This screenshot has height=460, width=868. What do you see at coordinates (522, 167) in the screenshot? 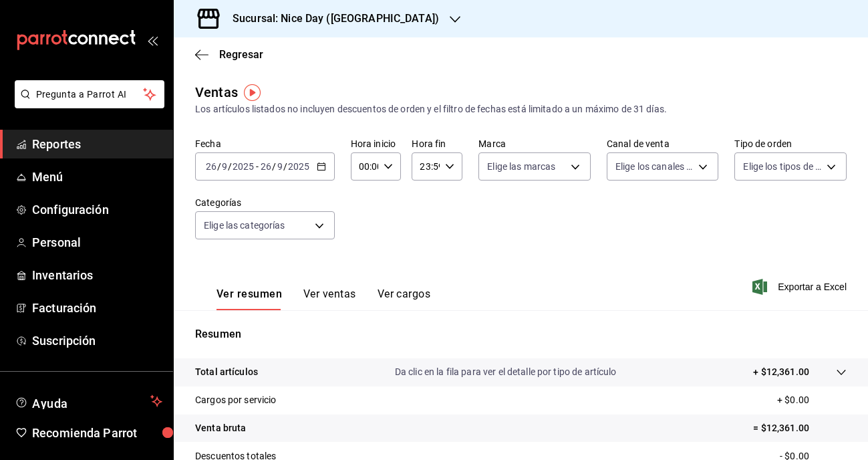
I see `span: Elige las marcas` at bounding box center [522, 167].